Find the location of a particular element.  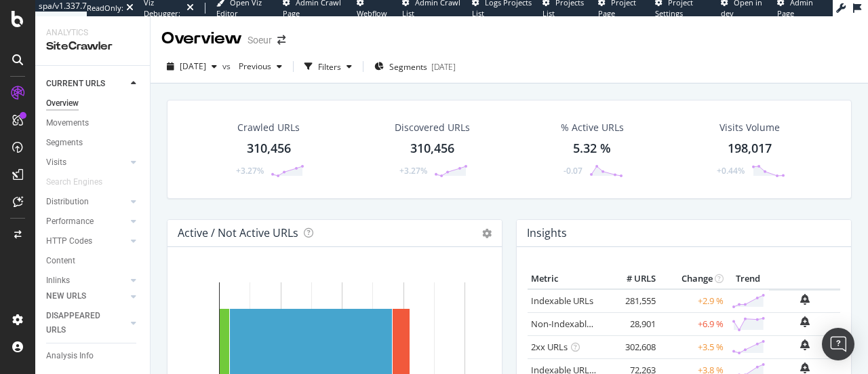

span: Segments is located at coordinates (408, 66).